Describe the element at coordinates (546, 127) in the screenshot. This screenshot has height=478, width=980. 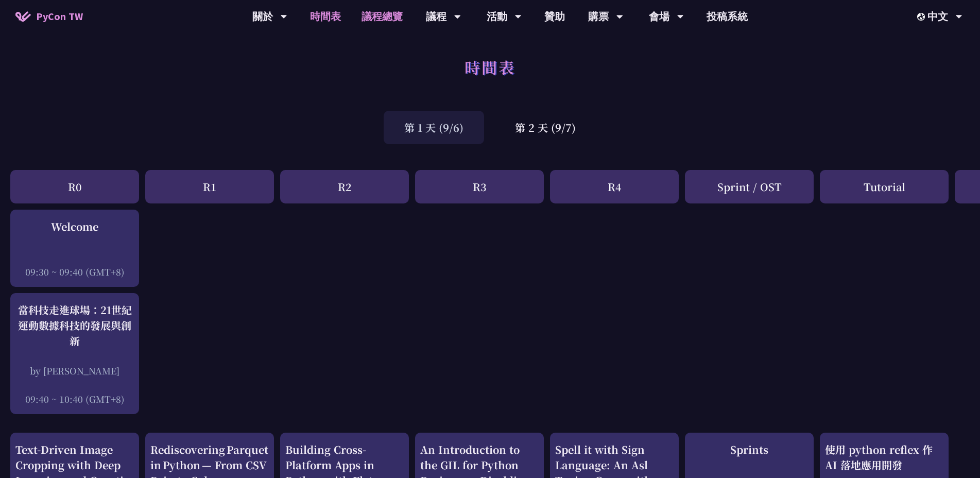
I see `div: 第 2 天 (9/7)` at that location.